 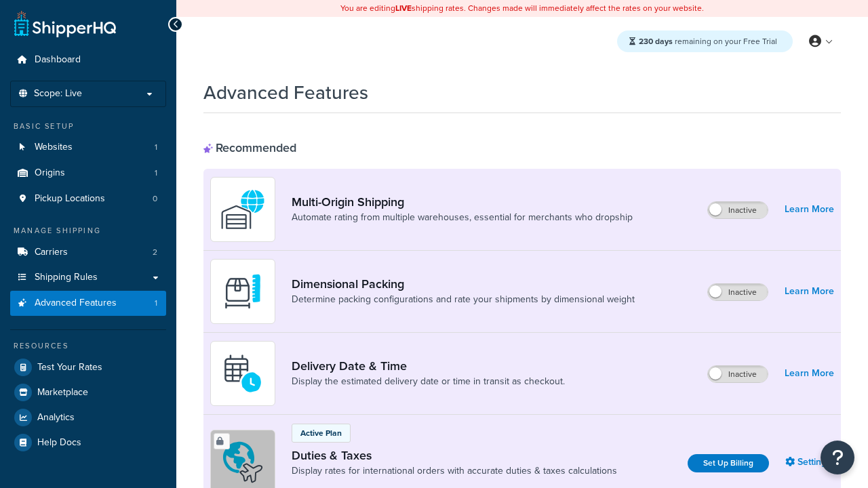 What do you see at coordinates (88, 172) in the screenshot?
I see `li: Origins` at bounding box center [88, 172].